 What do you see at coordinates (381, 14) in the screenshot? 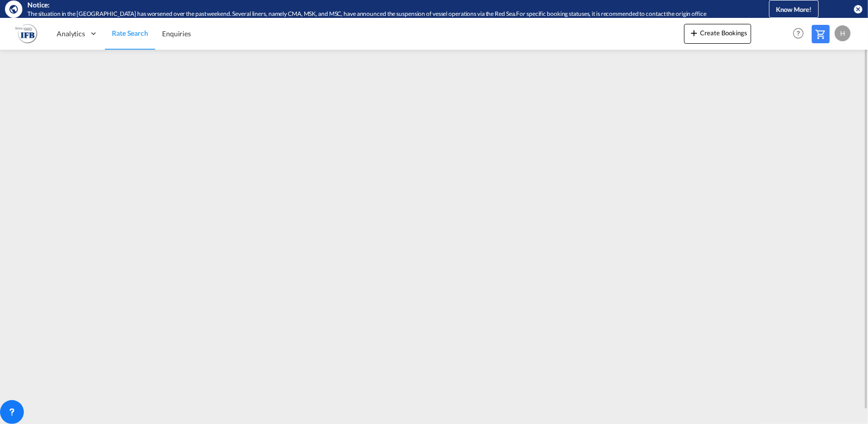
I see `div: The situation in the Red Sea has worsened over the past weekend. Several liners, namely CMA, MSK,...` at bounding box center [381, 14].